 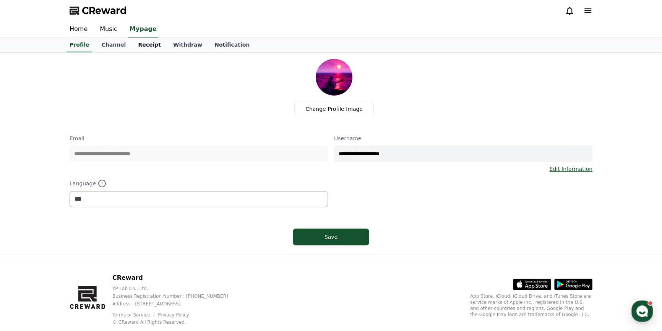 I want to click on p: YP Lab Co., Ltd., so click(x=176, y=289).